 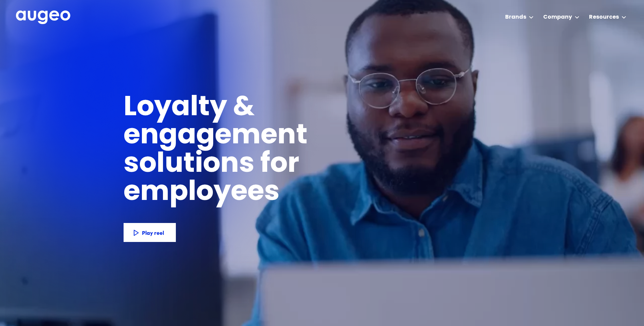 I want to click on a: Play reel, so click(x=150, y=233).